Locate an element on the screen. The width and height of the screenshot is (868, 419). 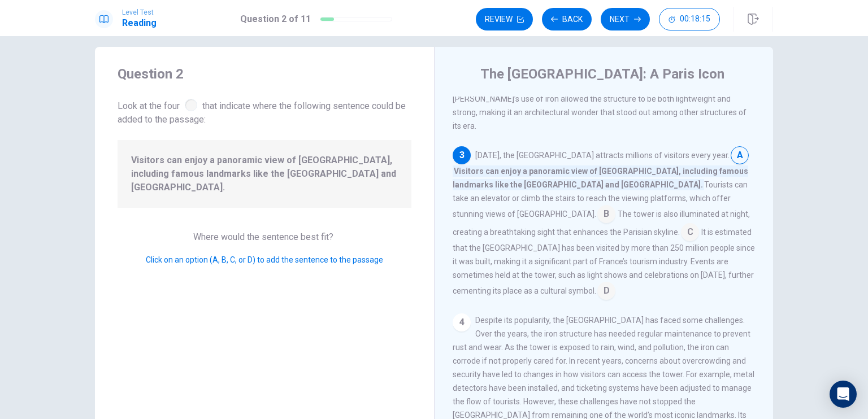
h4: Question 2 is located at coordinates (264, 74).